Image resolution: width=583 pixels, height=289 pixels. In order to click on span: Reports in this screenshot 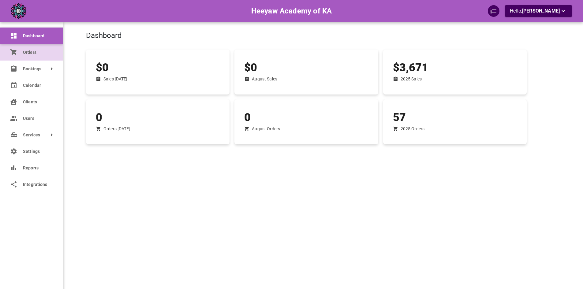, I will do `click(38, 168)`.